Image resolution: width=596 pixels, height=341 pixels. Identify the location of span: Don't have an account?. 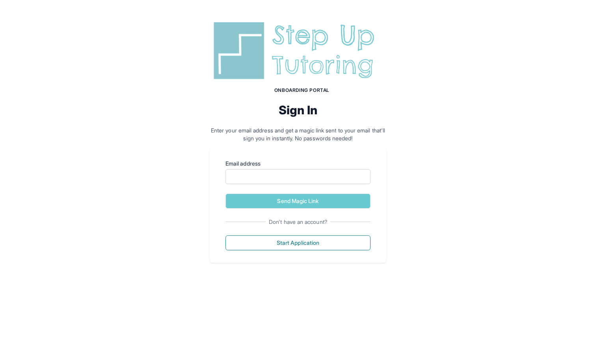
(298, 222).